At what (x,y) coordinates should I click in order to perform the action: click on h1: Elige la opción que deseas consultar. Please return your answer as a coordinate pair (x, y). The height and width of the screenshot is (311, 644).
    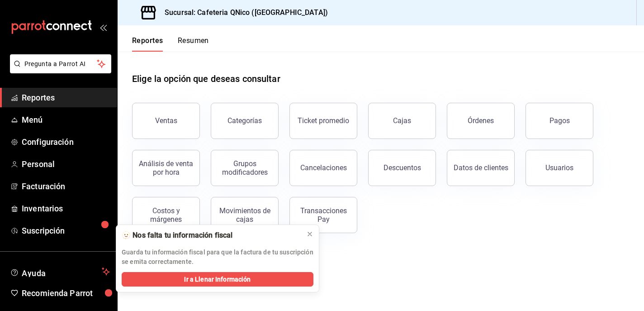
    Looking at the image, I should click on (206, 78).